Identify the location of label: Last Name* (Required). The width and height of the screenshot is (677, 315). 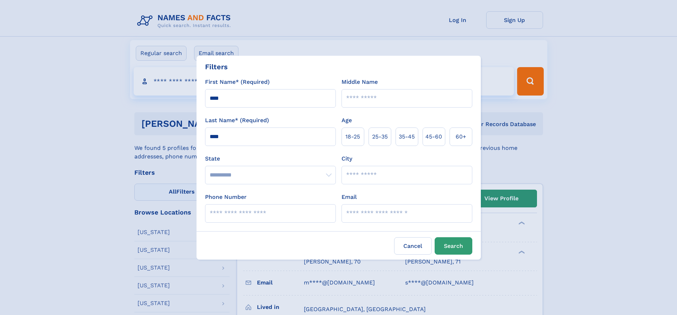
(237, 120).